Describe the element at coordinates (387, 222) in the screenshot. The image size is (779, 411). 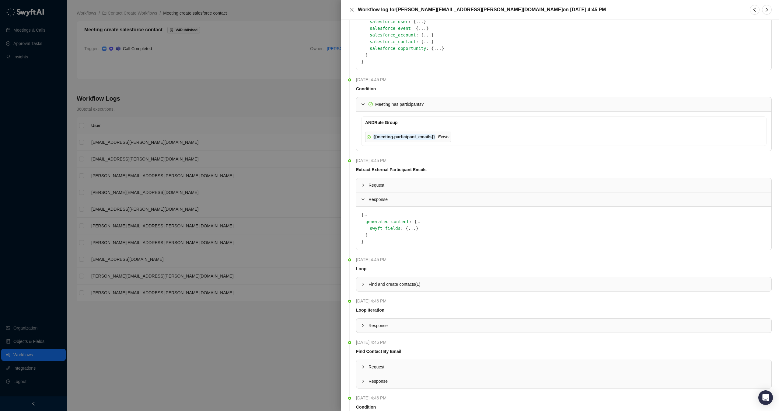
I see `span: generated_content` at that location.